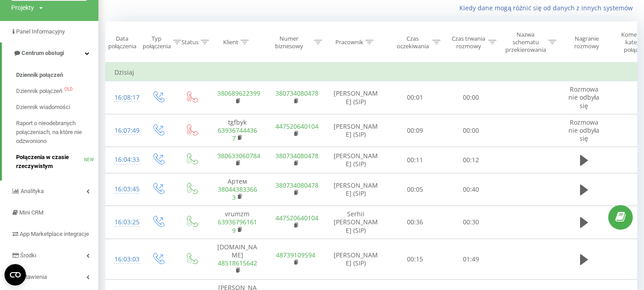 The image size is (644, 290). What do you see at coordinates (124, 260) in the screenshot?
I see `div: 16:03:03` at bounding box center [124, 260].